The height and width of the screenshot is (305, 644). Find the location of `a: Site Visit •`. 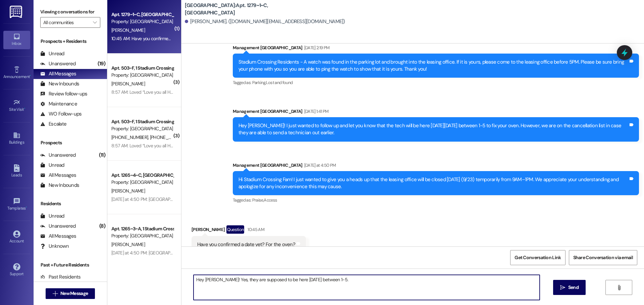

a: Site Visit • is located at coordinates (17, 106).